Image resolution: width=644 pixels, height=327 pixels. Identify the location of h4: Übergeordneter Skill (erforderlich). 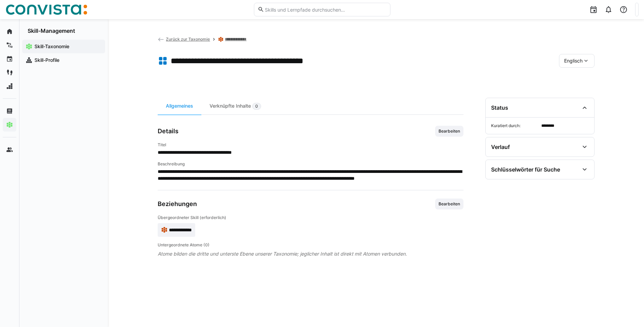
(311, 217).